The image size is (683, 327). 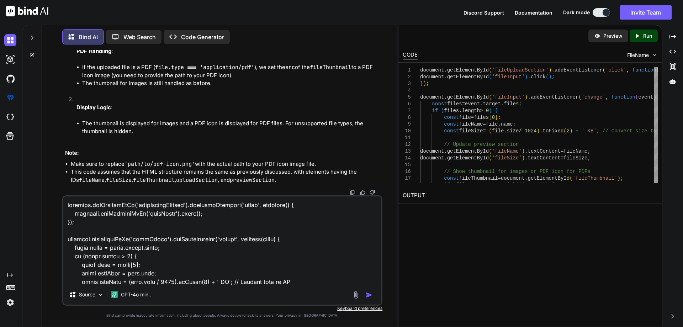 What do you see at coordinates (406, 178) in the screenshot?
I see `div: 17` at bounding box center [406, 178].